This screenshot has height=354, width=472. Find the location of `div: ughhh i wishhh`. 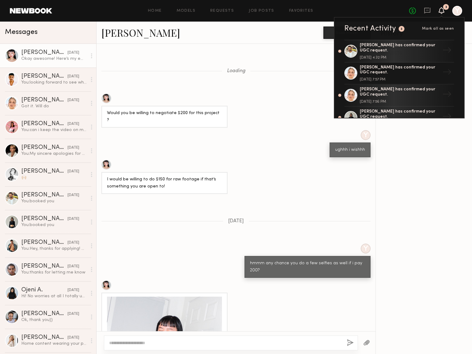

div: ughhh i wishhh is located at coordinates (350, 150).